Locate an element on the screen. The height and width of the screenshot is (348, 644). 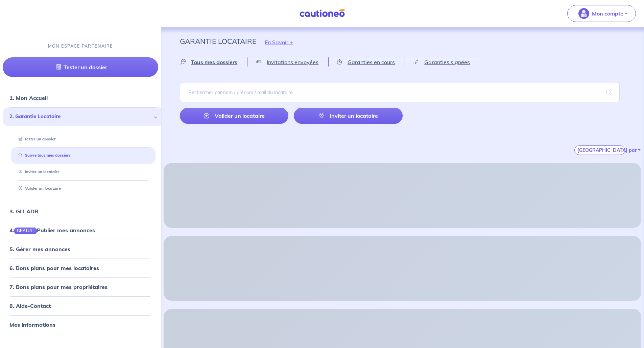
span: Garanties en cours is located at coordinates (371, 62).